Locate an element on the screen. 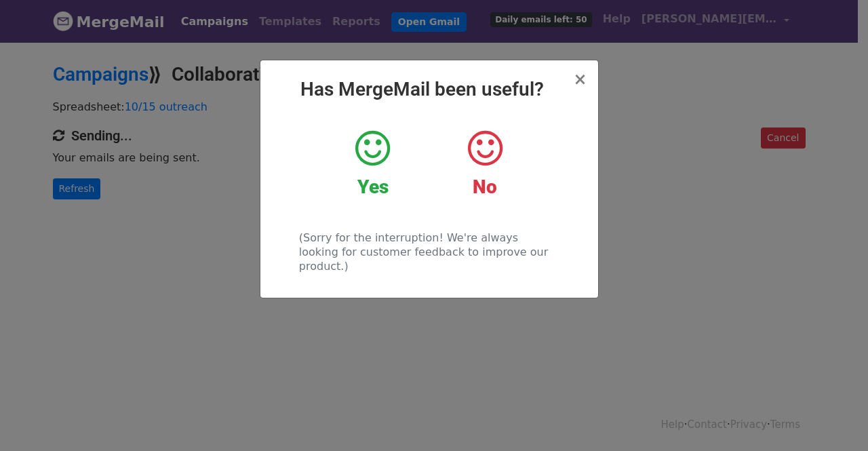 This screenshot has height=451, width=868. button: Close is located at coordinates (580, 80).